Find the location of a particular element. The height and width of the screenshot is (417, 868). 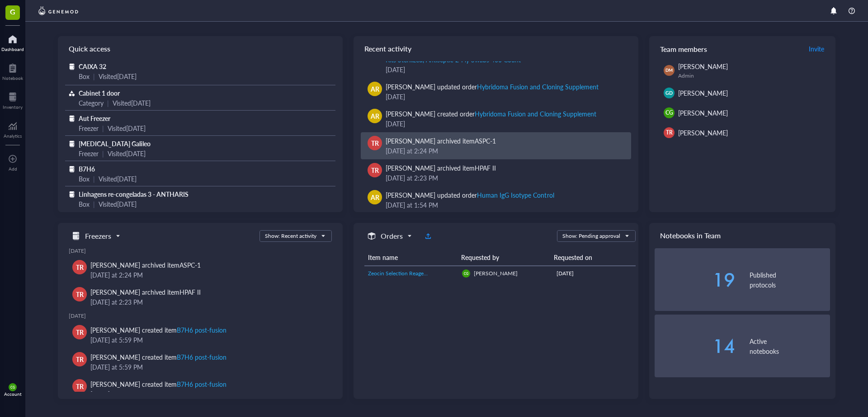

span: Zeocin Selection Reagent is located at coordinates (398, 273).